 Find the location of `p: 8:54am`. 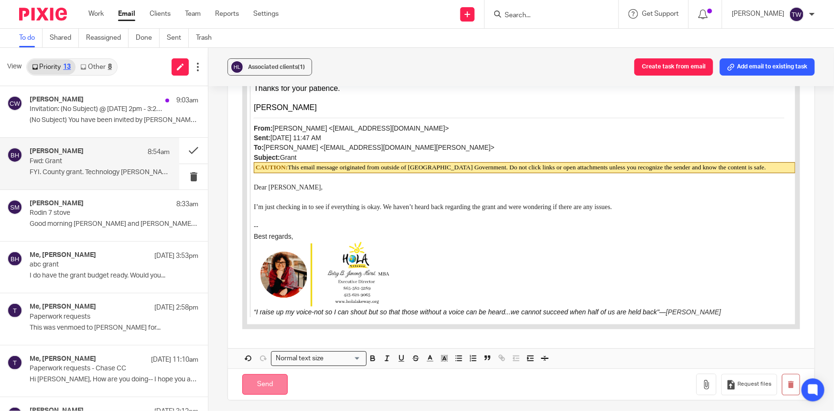

p: 8:54am is located at coordinates (159, 152).